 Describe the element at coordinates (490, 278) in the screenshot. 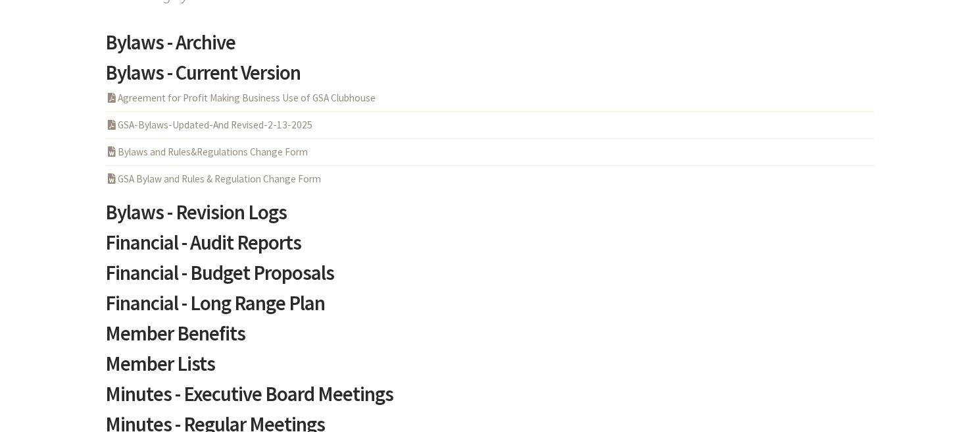

I see `a: Financial - Budget Proposals` at that location.